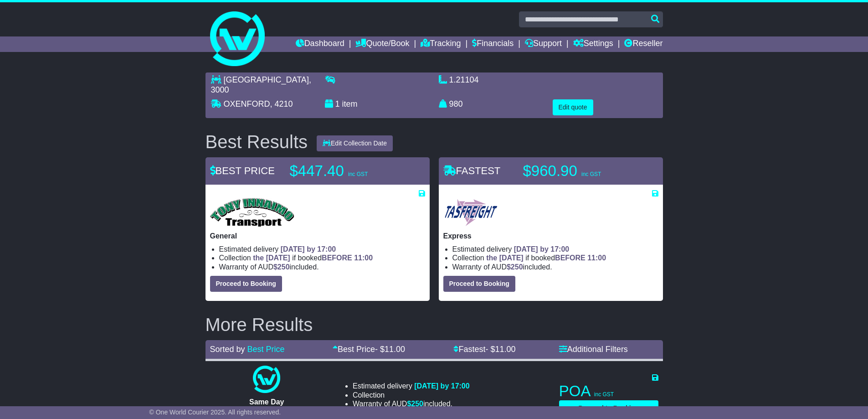 Image resolution: width=868 pixels, height=419 pixels. Describe the element at coordinates (573, 107) in the screenshot. I see `button: Edit quote` at that location.